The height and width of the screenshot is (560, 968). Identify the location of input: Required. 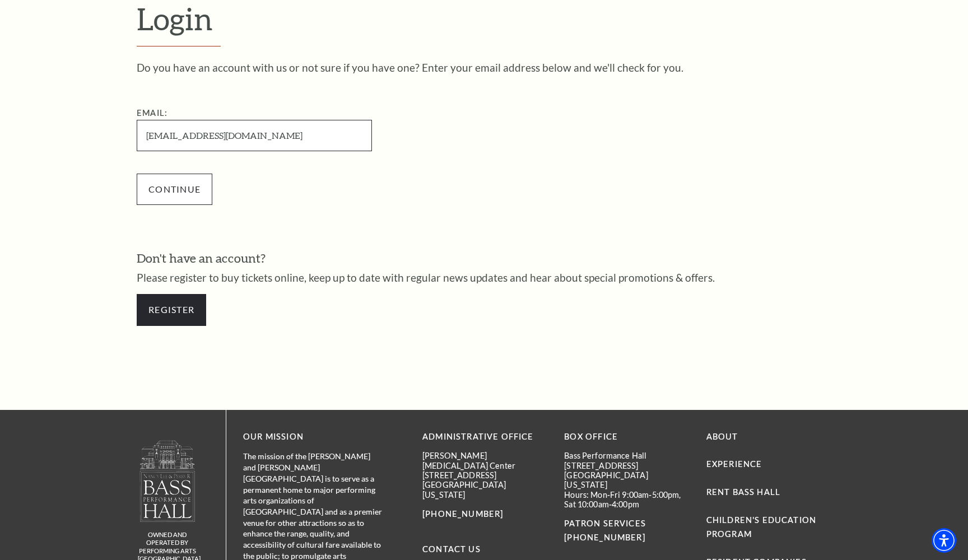
(254, 135).